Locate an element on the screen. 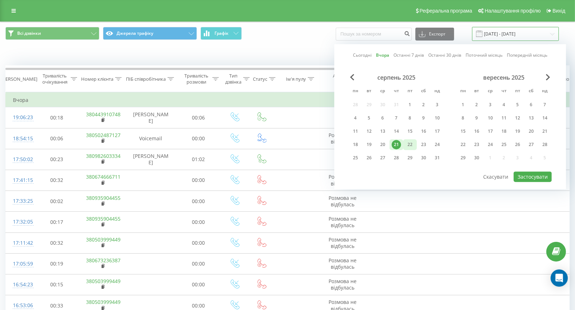 This screenshot has width=575, height=310. div: сб 6 вер 2025 р. is located at coordinates (531, 105).